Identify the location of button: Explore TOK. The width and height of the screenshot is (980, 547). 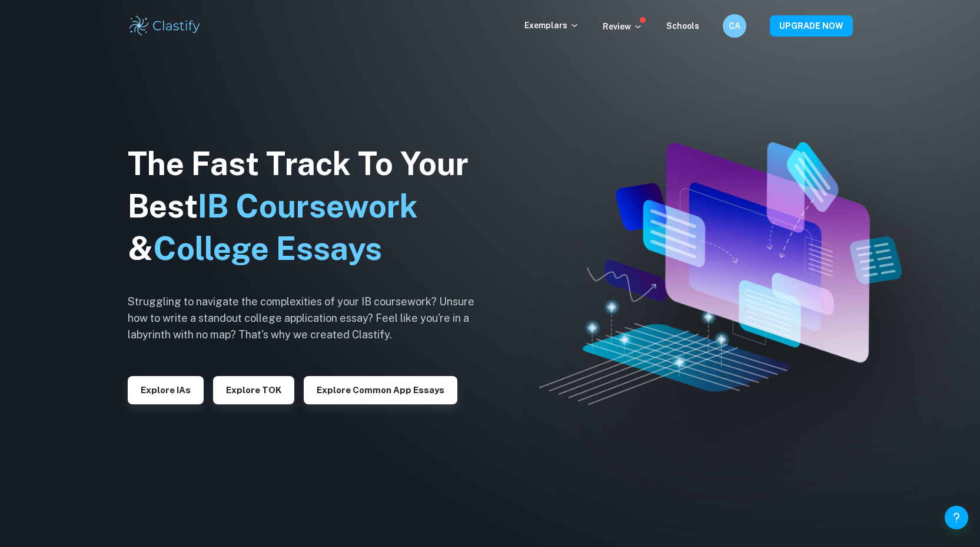
(254, 390).